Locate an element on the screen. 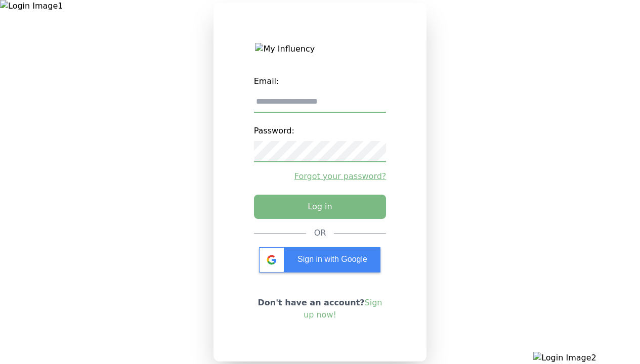 The image size is (640, 364). span: Sign in with Google is located at coordinates (333, 259).